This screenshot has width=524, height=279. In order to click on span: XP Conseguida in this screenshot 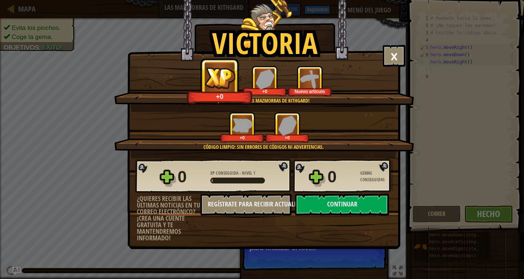, I will do `click(225, 173)`.